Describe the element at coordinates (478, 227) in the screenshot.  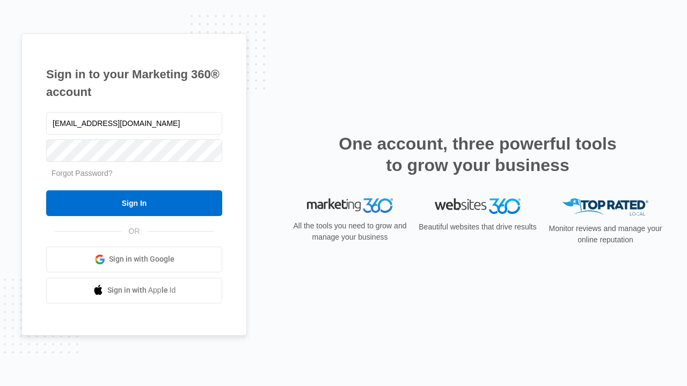
I see `p: Beautiful websites that drive results` at that location.